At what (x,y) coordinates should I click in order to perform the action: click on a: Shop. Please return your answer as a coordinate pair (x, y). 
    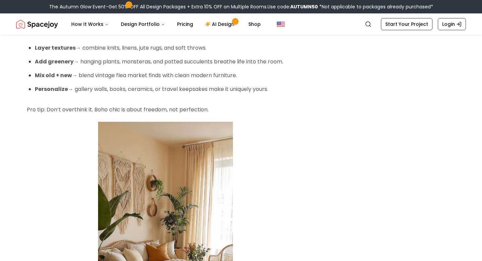
    Looking at the image, I should click on (254, 24).